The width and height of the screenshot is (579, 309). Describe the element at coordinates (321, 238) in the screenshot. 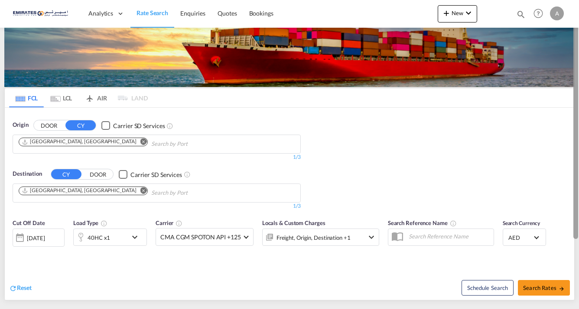

I see `div: Freight Origin Destination Factory Stuffingicon-chevron-down` at that location.